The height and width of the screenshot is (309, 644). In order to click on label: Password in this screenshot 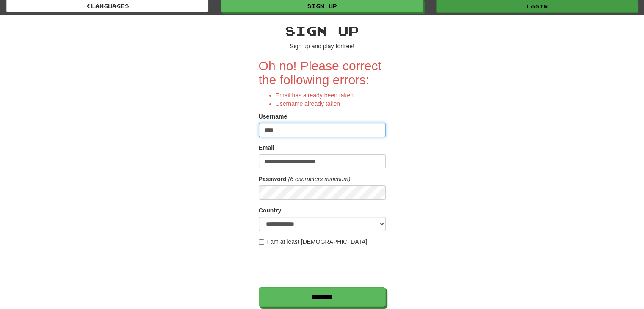, I will do `click(273, 179)`.